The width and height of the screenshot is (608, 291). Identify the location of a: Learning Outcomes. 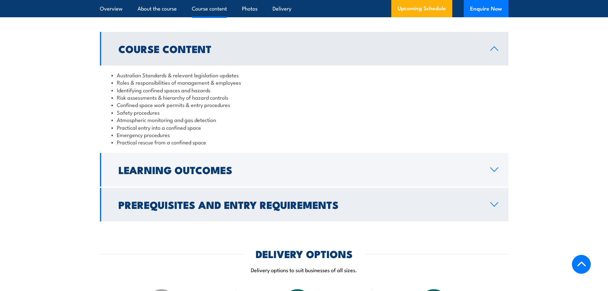
(304, 170).